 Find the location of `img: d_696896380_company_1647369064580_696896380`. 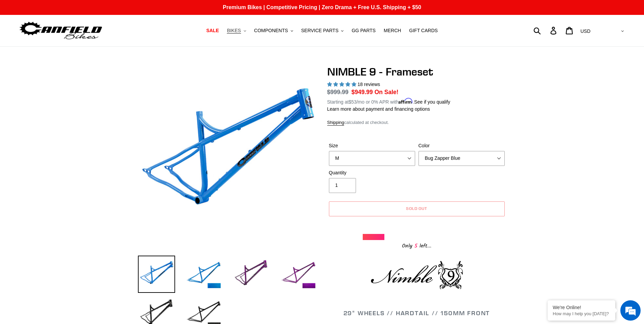

img: d_696896380_company_1647369064580_696896380 is located at coordinates (30, 43).